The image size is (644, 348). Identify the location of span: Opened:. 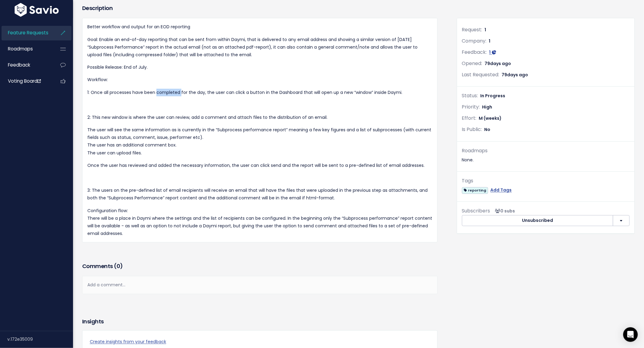
(472, 63).